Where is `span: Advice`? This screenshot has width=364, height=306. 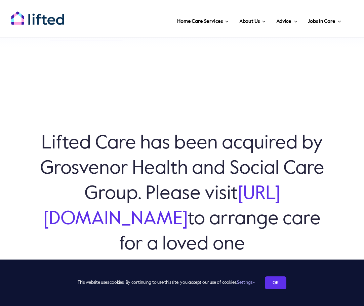
span: Advice is located at coordinates (284, 22).